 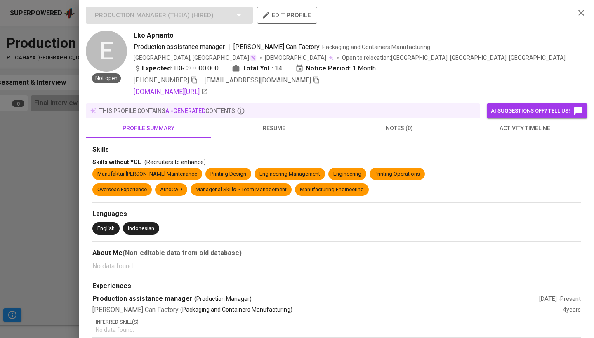 I want to click on b: Total YoE:, so click(x=257, y=68).